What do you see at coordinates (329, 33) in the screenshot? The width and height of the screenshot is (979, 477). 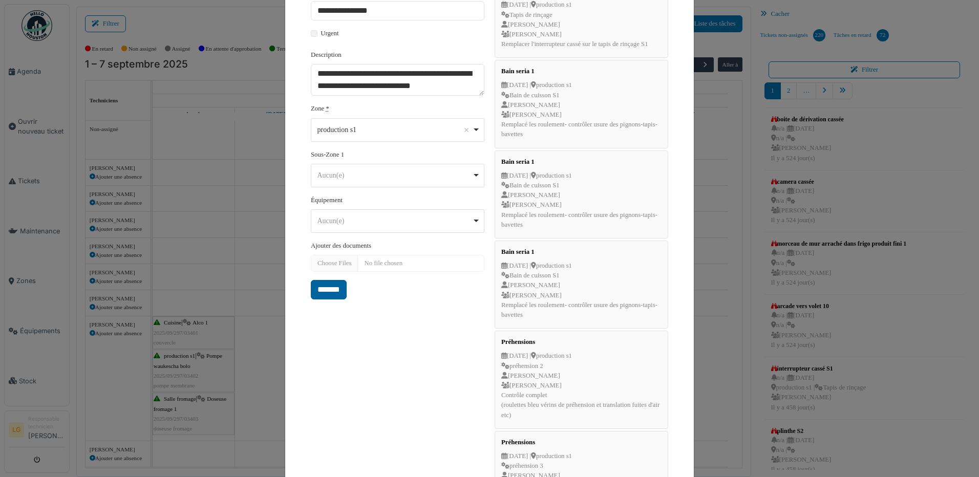 I see `label: Urgent` at bounding box center [329, 33].